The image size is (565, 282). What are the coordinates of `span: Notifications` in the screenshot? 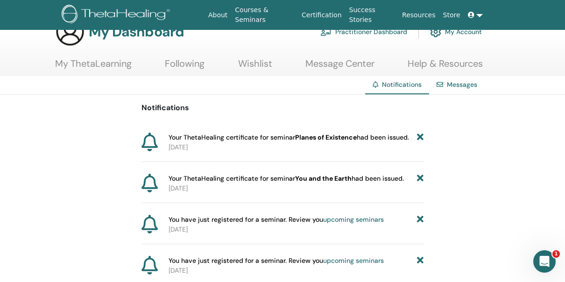 It's located at (402, 85).